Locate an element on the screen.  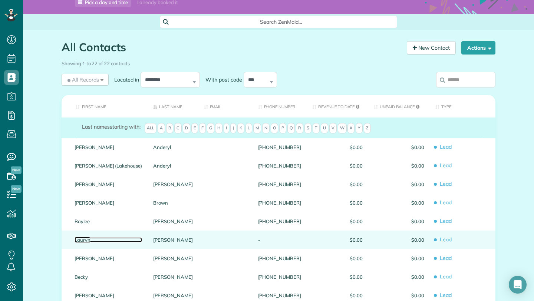
span: R is located at coordinates (300, 128).